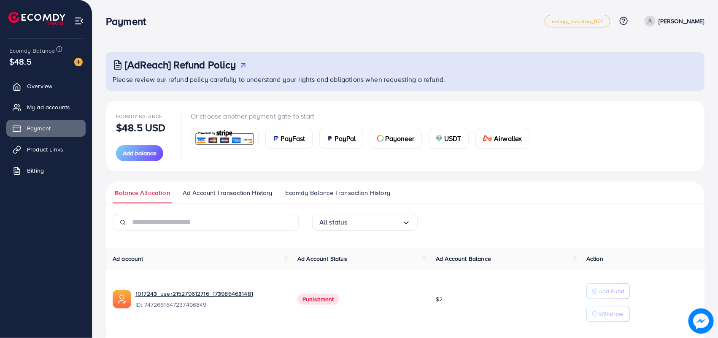  What do you see at coordinates (508, 138) in the screenshot?
I see `span: Airwallex` at bounding box center [508, 138].